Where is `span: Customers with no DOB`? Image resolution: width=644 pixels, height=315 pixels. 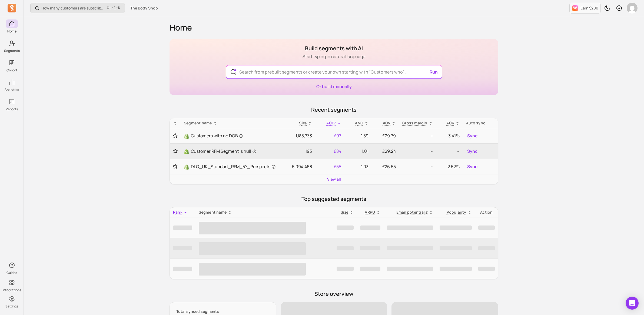 span: Customers with no DOB is located at coordinates (217, 135).